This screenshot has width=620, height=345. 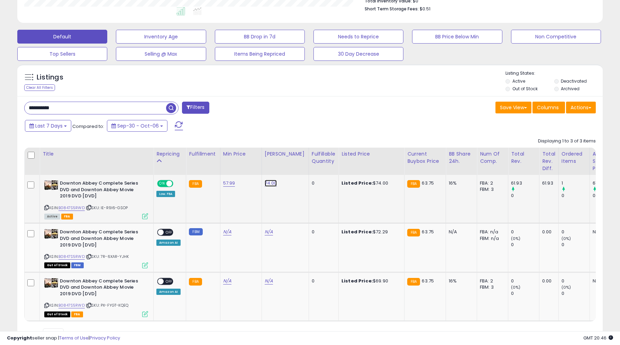 What do you see at coordinates (63, 339) in the screenshot?
I see `div: seller snap | |` at bounding box center [63, 339].